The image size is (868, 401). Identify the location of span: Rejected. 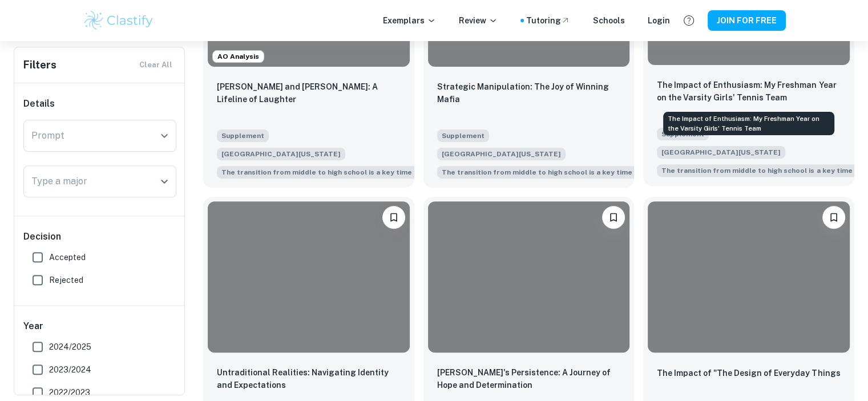
(66, 280).